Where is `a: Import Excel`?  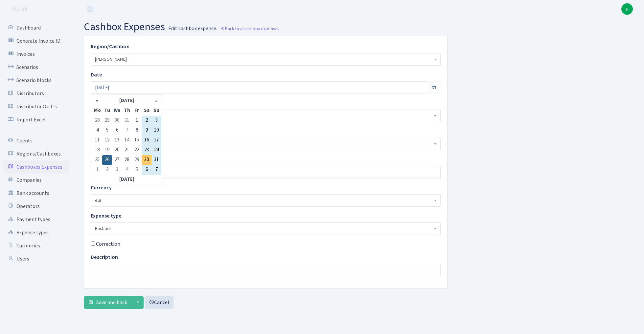
a: Import Excel is located at coordinates (36, 120).